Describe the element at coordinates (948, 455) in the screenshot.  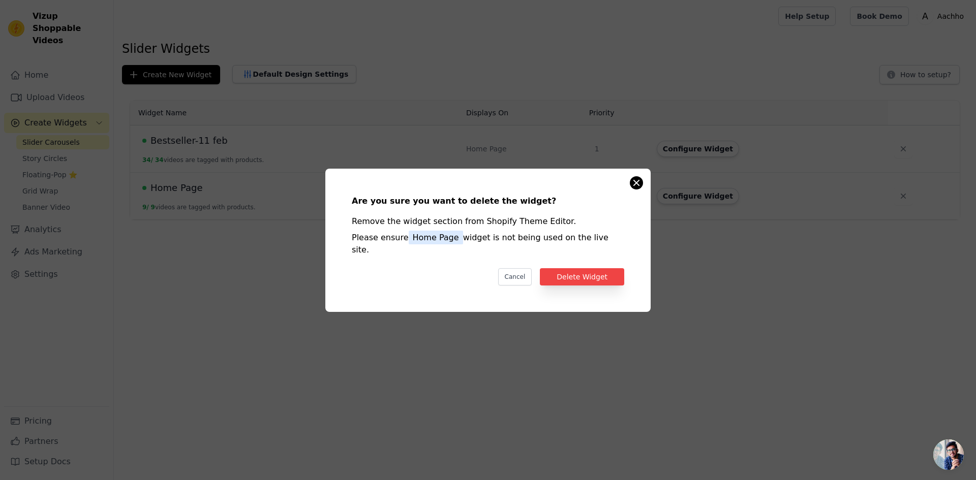
I see `a: Open chat` at that location.